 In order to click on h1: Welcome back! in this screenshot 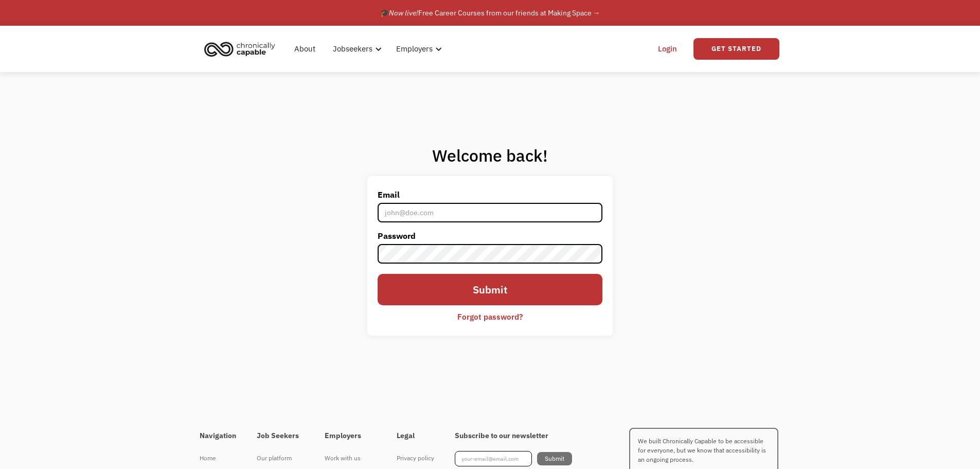, I will do `click(490, 155)`.